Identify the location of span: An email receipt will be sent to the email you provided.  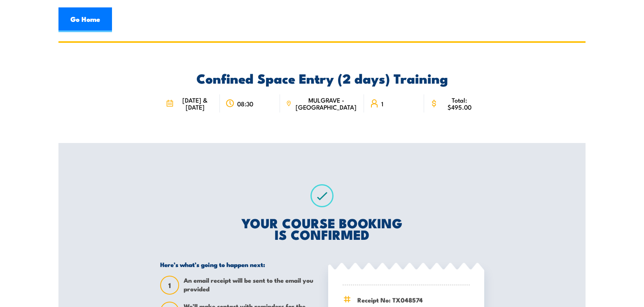
(250, 285).